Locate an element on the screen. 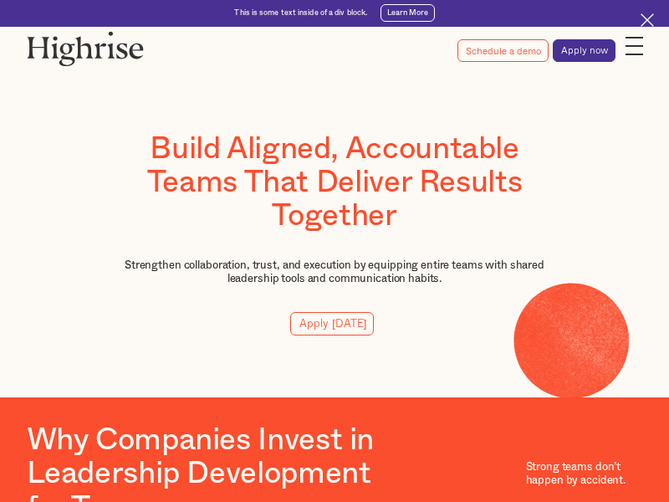 The image size is (669, 502). a: Apply now is located at coordinates (584, 50).